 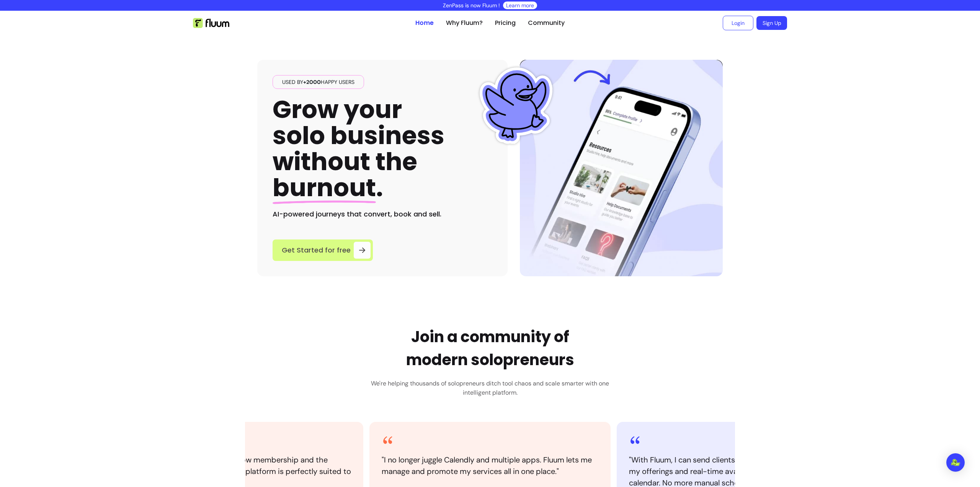 I want to click on h2: AI-powered journeys that convert, book and sell., so click(x=383, y=214).